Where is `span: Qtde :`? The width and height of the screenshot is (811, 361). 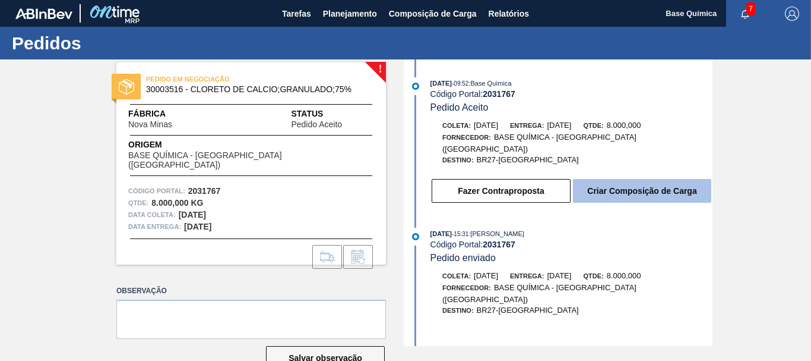 span: Qtde : is located at coordinates (138, 203).